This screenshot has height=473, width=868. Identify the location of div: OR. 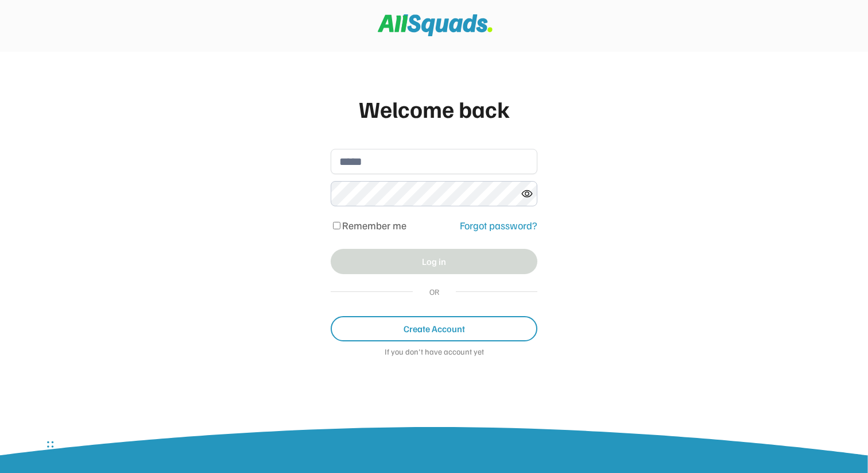
(434, 291).